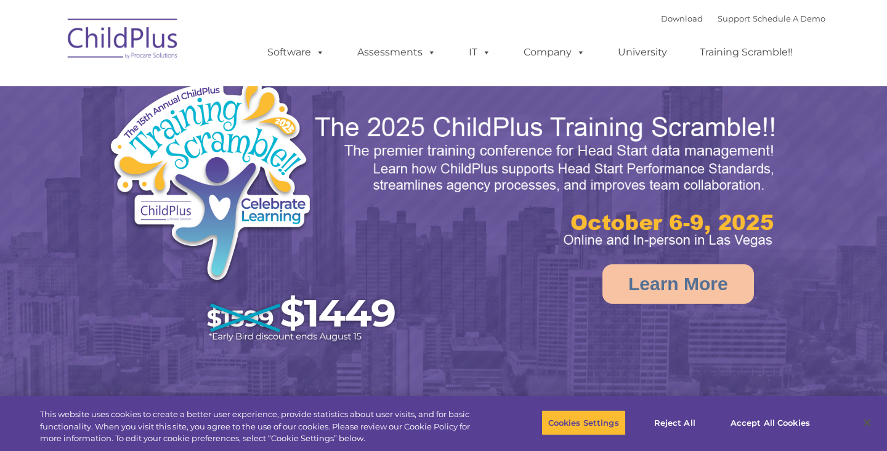 This screenshot has width=887, height=451. Describe the element at coordinates (296, 52) in the screenshot. I see `a: Software` at that location.